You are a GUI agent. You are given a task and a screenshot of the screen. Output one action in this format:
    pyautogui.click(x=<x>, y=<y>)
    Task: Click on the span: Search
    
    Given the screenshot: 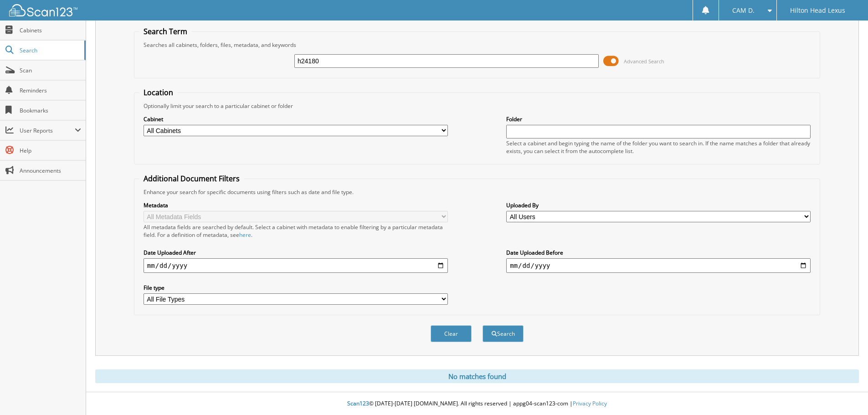 What is the action you would take?
    pyautogui.click(x=50, y=50)
    